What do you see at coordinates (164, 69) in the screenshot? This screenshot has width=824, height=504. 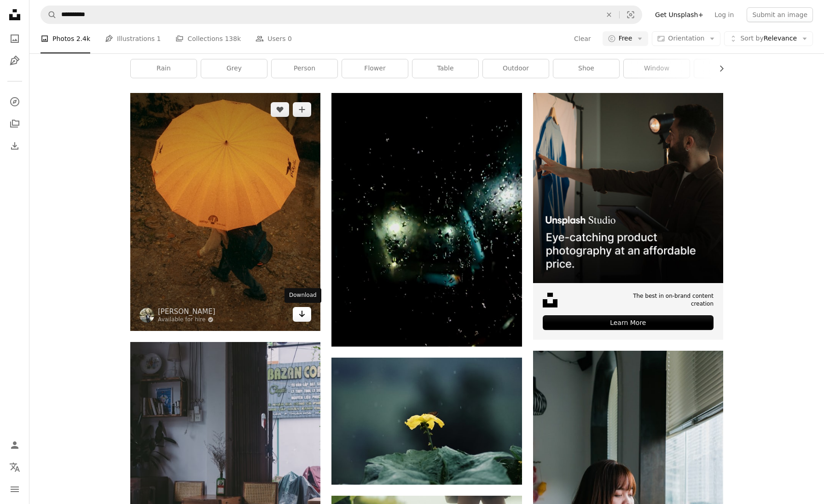 I see `a: rain` at bounding box center [164, 69].